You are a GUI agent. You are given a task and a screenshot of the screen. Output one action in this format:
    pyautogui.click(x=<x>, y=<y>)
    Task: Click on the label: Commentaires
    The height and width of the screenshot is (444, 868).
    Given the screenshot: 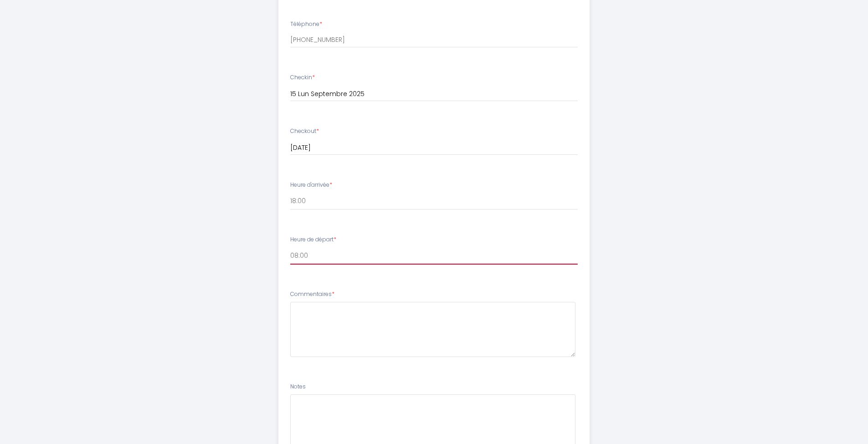 What is the action you would take?
    pyautogui.click(x=312, y=294)
    